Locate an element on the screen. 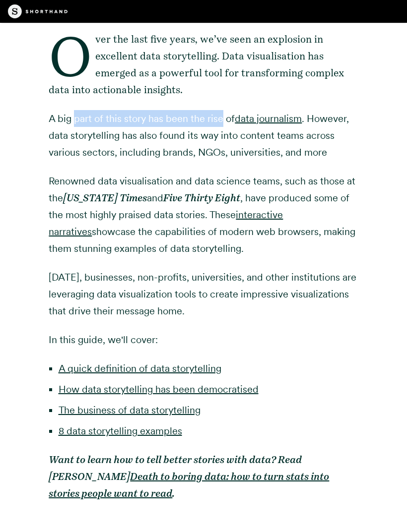 Image resolution: width=407 pixels, height=532 pixels. a: Death to boring data: how to turn stats into stories people want to read is located at coordinates (189, 485).